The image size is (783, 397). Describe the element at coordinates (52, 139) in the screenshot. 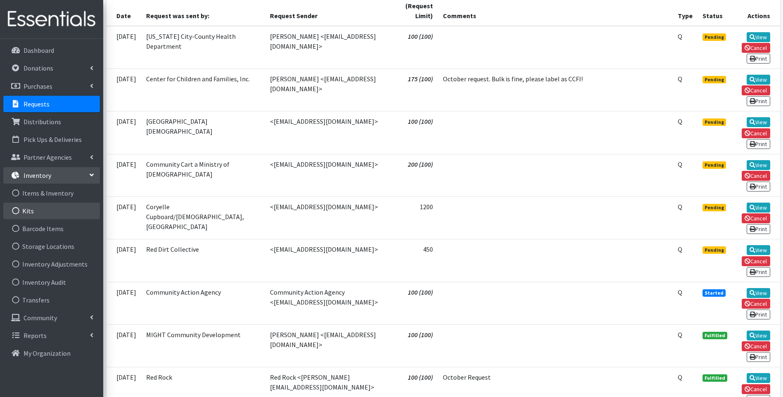

I see `p: Pick Ups & Deliveries` at that location.